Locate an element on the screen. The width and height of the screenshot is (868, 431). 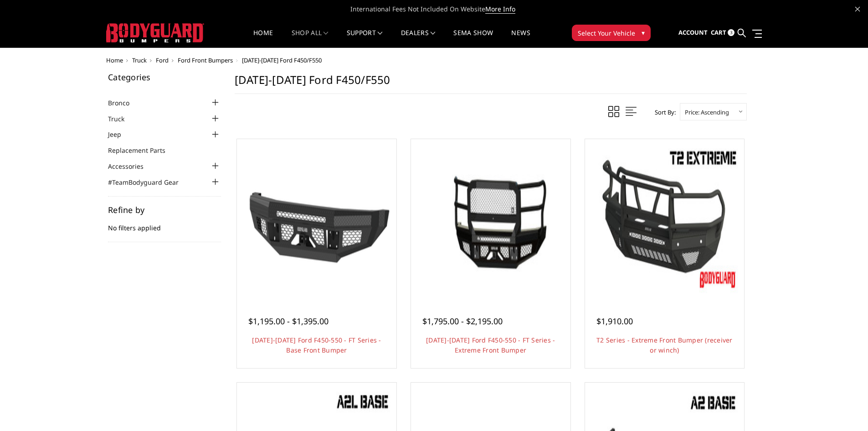
span: Ford is located at coordinates (162, 60).